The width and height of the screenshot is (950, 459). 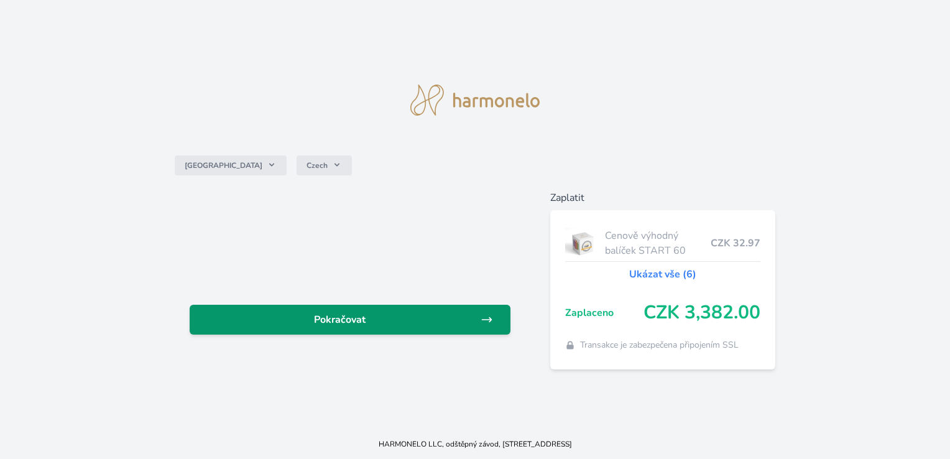 What do you see at coordinates (317, 165) in the screenshot?
I see `span: Czech` at bounding box center [317, 165].